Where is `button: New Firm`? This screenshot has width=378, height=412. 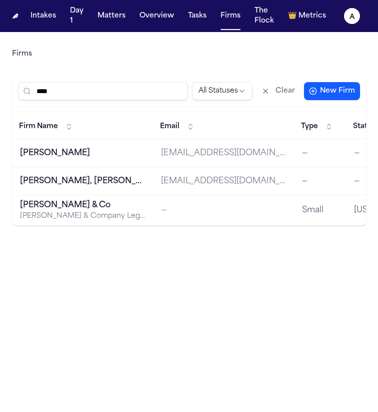 button: New Firm is located at coordinates (332, 91).